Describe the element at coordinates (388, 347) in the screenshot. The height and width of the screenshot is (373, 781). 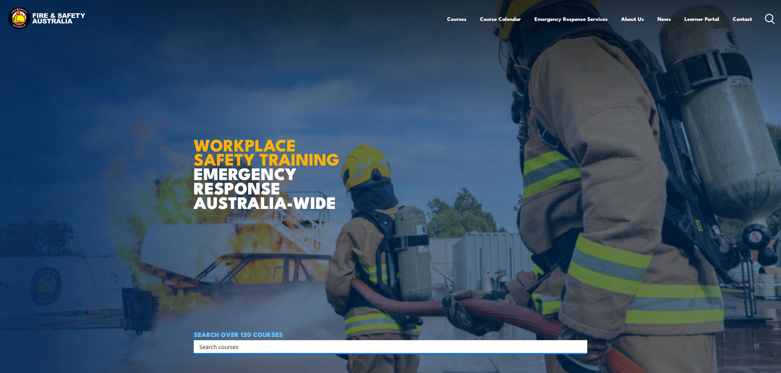
I see `form: Search form` at that location.